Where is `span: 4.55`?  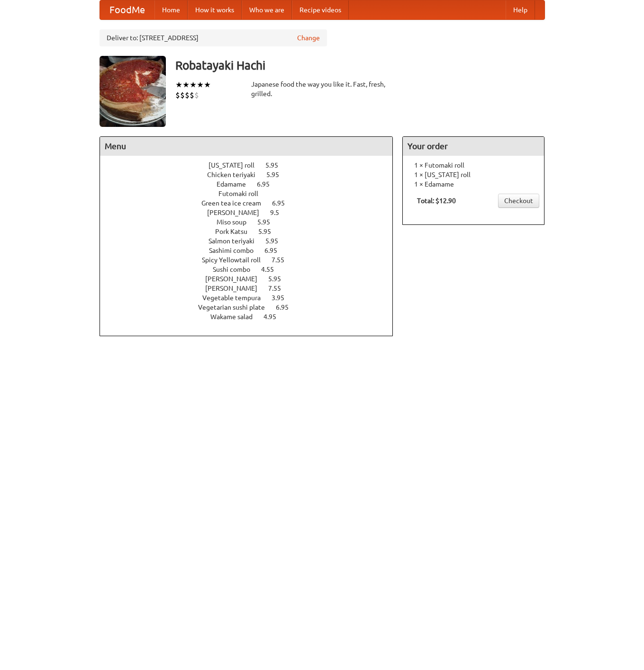 span: 4.55 is located at coordinates (272, 269).